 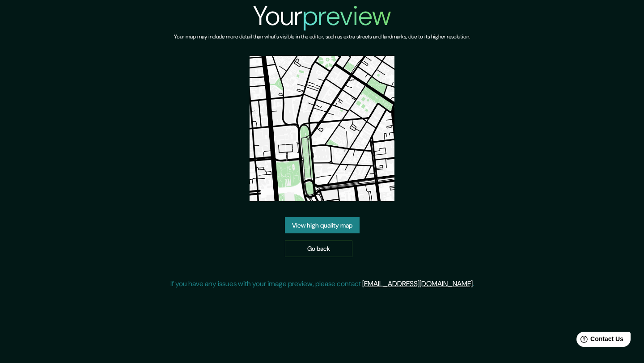 I want to click on h6: Your map may include more detail than what's visible in the editor, such as extra streets and lan..., so click(x=322, y=37).